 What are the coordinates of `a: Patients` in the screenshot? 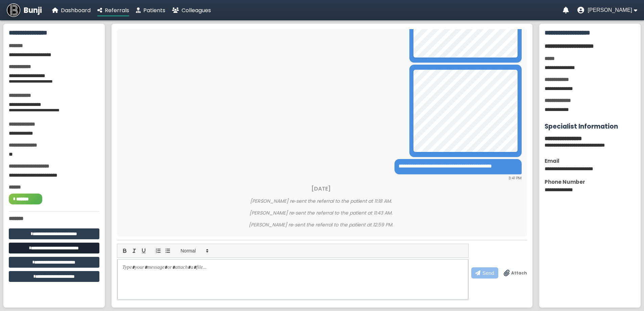 It's located at (151, 10).